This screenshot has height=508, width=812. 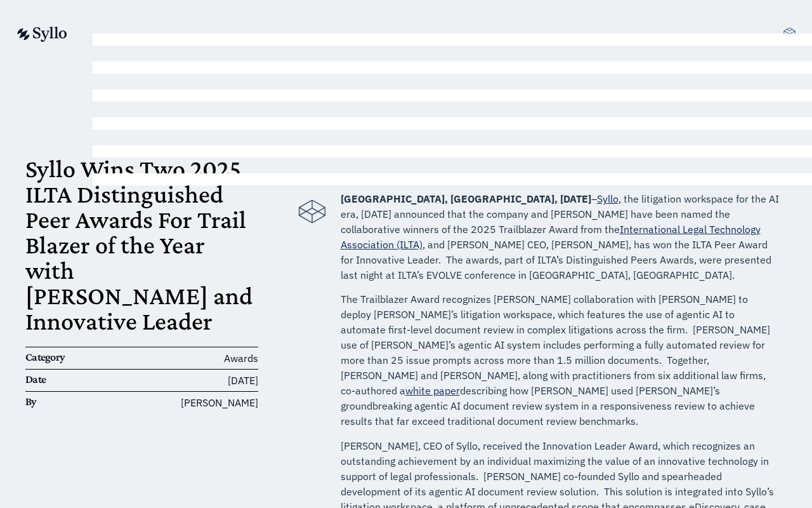 I want to click on h6: By, so click(x=64, y=402).